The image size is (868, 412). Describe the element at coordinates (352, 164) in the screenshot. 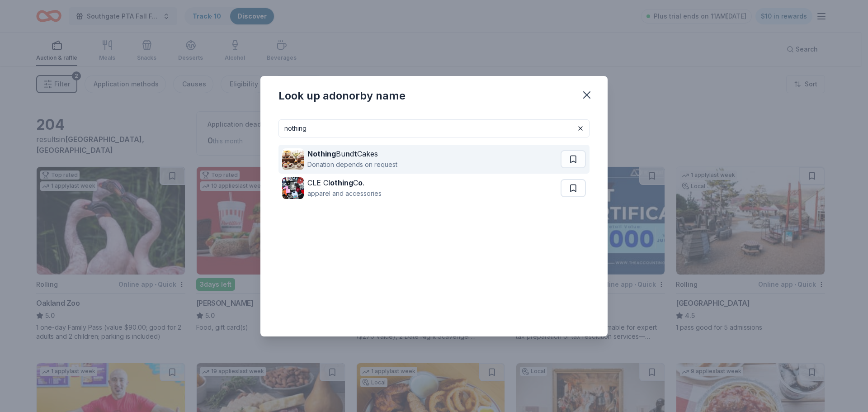

I see `div: Donation depends on request` at that location.